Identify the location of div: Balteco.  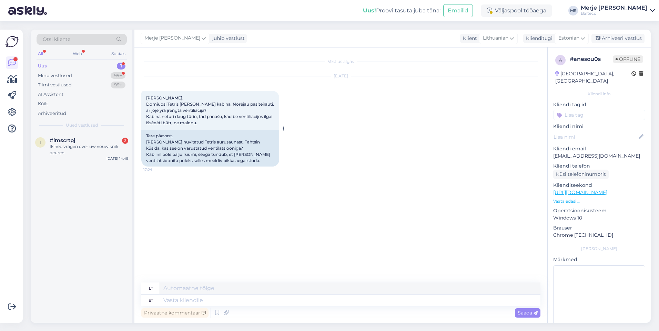
(614, 13).